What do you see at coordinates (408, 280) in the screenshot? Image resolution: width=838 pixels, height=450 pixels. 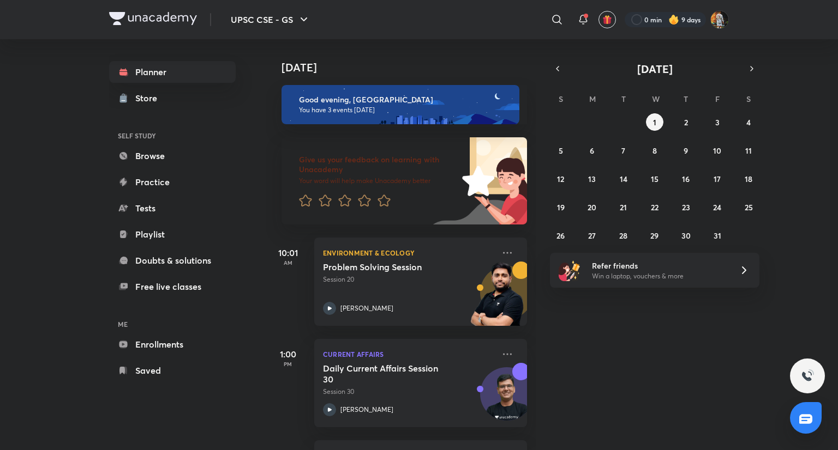 I see `p: Session 20` at bounding box center [408, 280].